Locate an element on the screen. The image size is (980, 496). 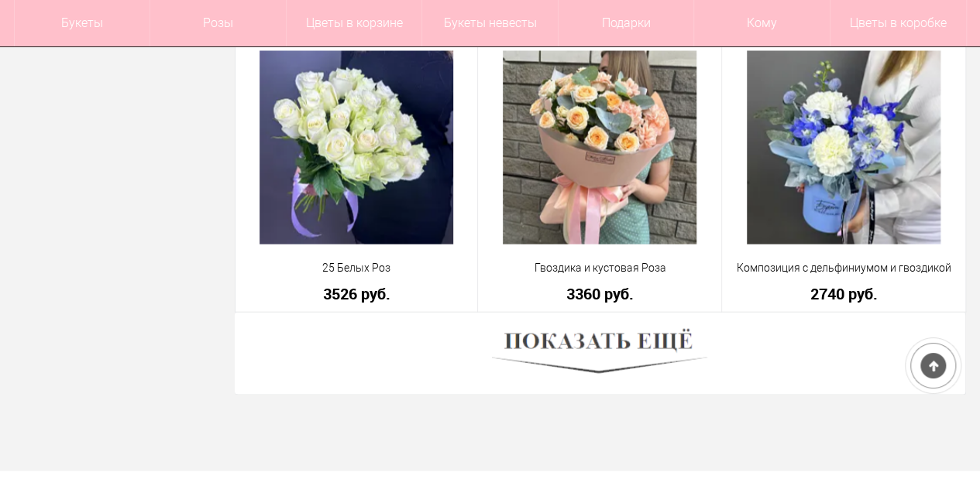
span: Гвоздика и кустовая Роза is located at coordinates (600, 267).